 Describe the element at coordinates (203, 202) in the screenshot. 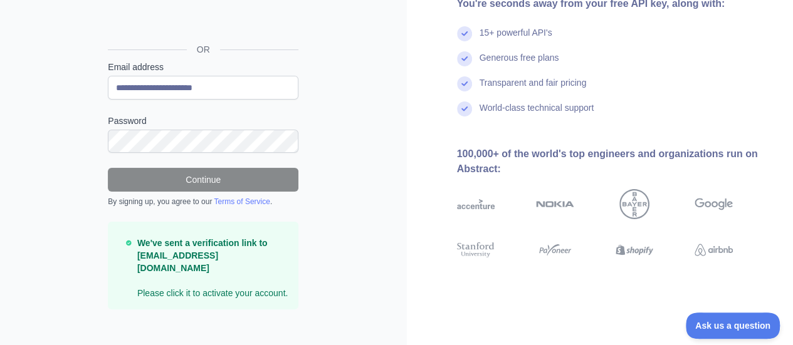

I see `div: By signing up, you agree to our .` at that location.